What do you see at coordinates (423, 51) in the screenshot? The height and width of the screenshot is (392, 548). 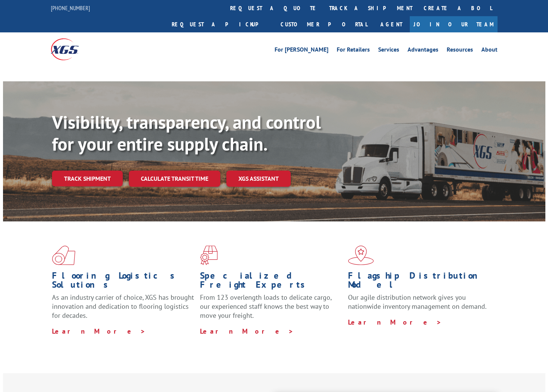 I see `a: Advantages` at bounding box center [423, 51].